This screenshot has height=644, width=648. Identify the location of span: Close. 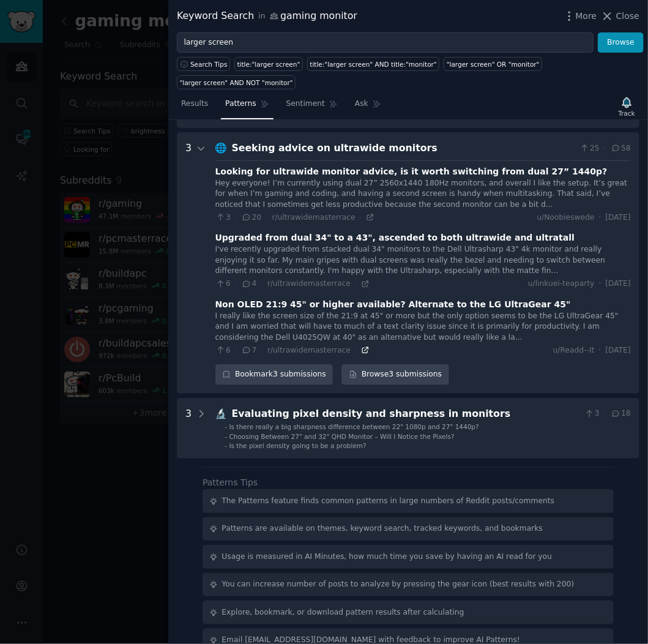
(628, 16).